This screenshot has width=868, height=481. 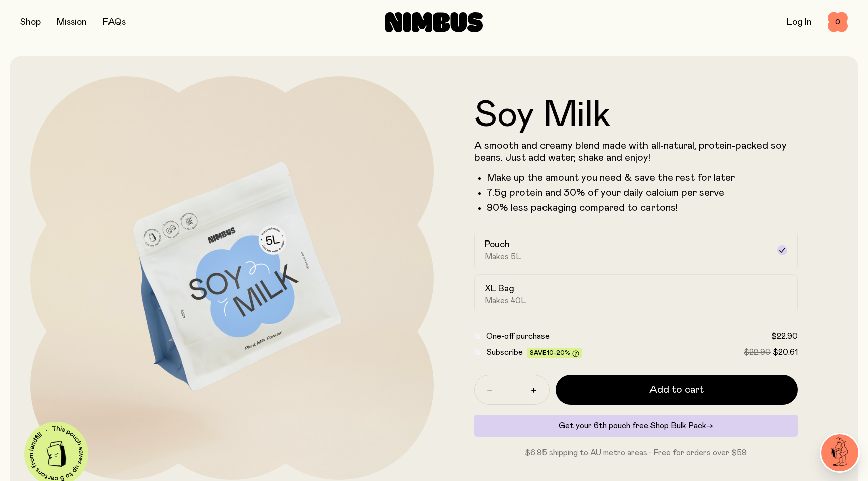 I want to click on span: 0, so click(x=838, y=22).